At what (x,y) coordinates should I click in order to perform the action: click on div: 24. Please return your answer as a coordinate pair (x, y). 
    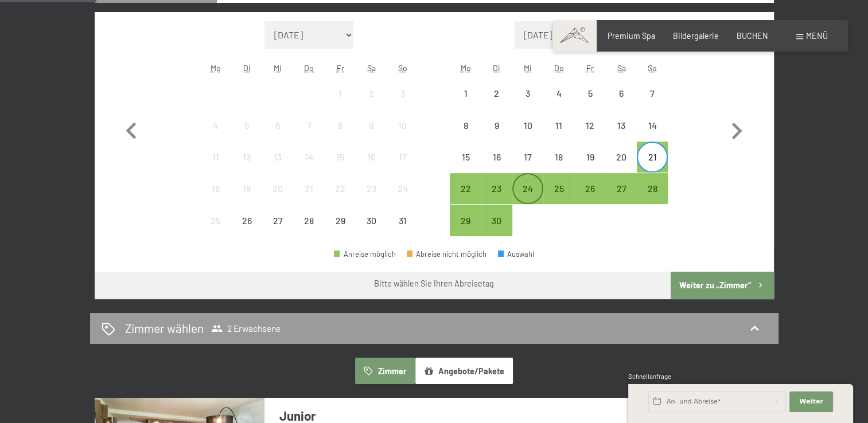
    Looking at the image, I should click on (402, 199).